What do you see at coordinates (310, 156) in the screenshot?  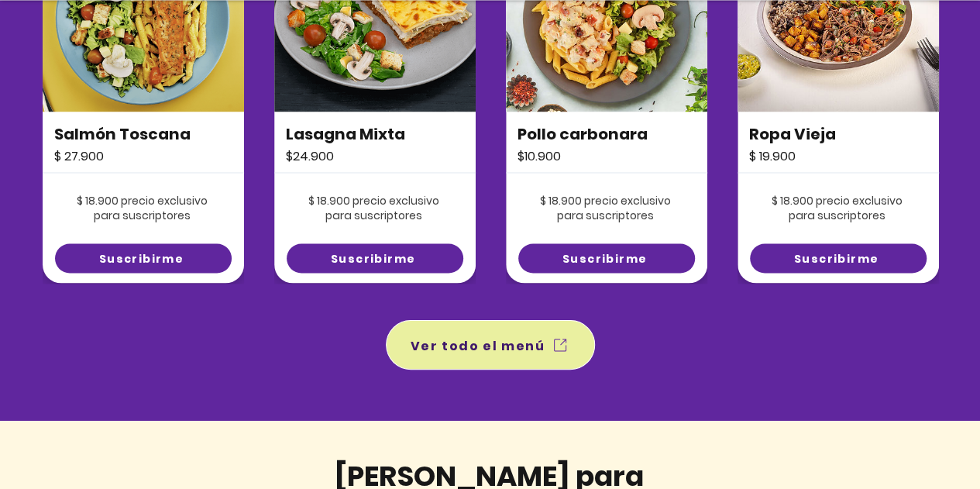 I see `span: $24.900` at bounding box center [310, 156].